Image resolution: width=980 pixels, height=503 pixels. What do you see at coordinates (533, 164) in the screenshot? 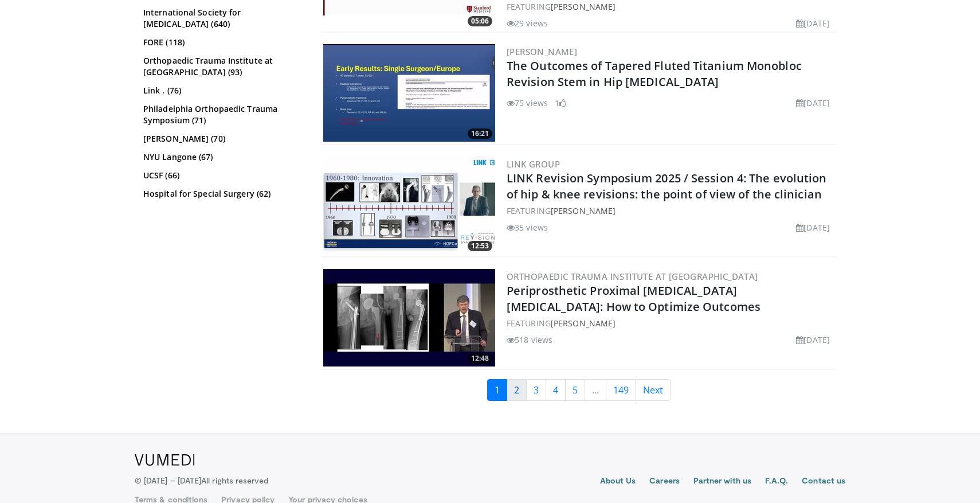
I see `a: LINK Group` at bounding box center [533, 164].